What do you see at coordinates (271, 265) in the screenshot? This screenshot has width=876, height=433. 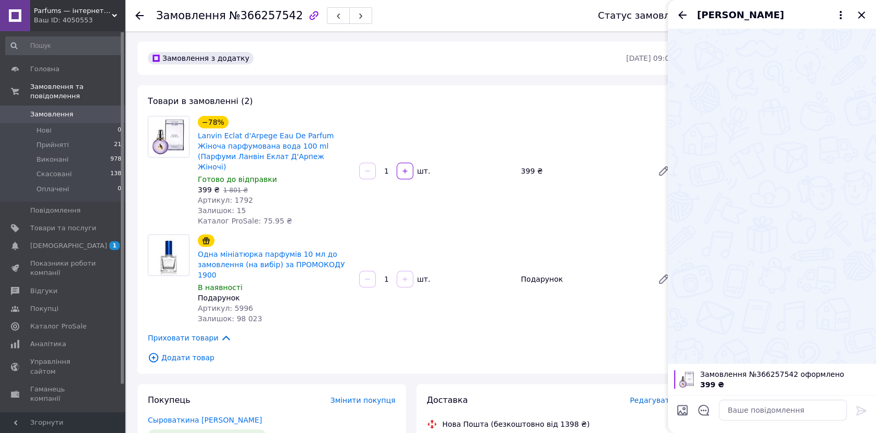 I see `a: Одна мініатюрка парфумів 10 мл до замовлення (на вибір) за ПРОМОКОДУ 1900` at bounding box center [271, 265].